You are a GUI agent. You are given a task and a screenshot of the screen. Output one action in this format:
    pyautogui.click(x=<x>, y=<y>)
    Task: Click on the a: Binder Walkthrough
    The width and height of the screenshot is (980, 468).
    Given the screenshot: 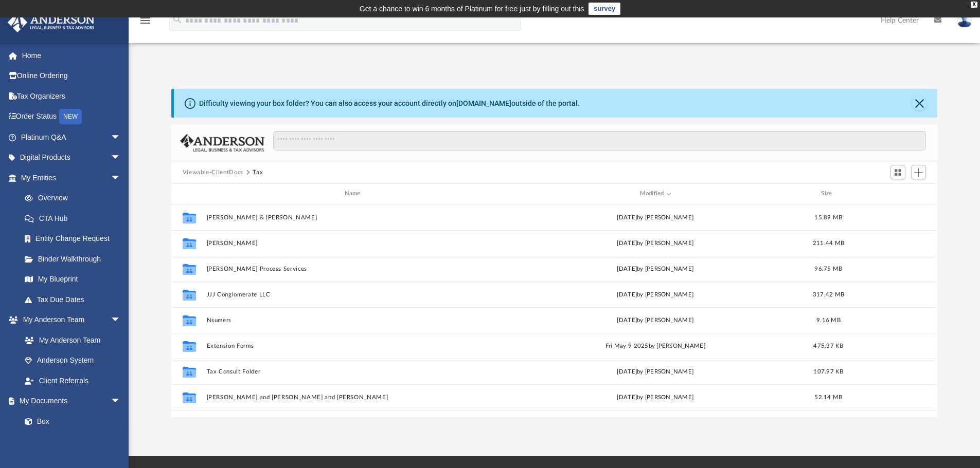 What is the action you would take?
    pyautogui.click(x=75, y=259)
    